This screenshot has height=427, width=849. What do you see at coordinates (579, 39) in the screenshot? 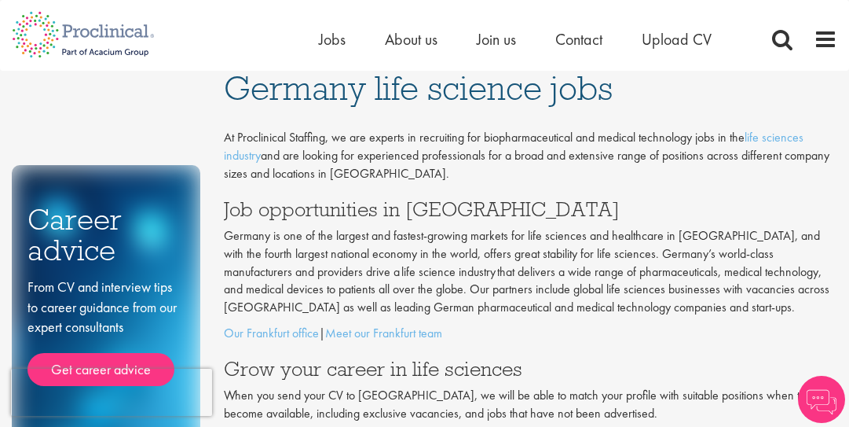
I see `span: Contact` at bounding box center [579, 39].